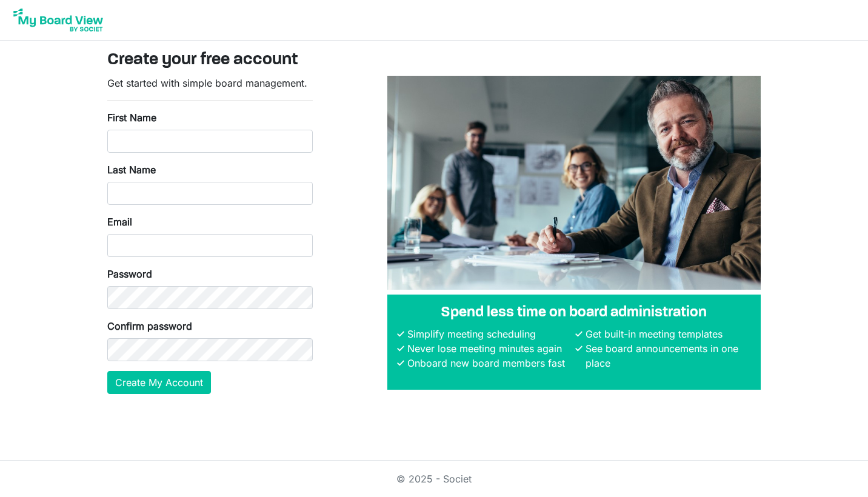 The image size is (868, 497). I want to click on img: A photograph of board members sitting at a table, so click(574, 182).